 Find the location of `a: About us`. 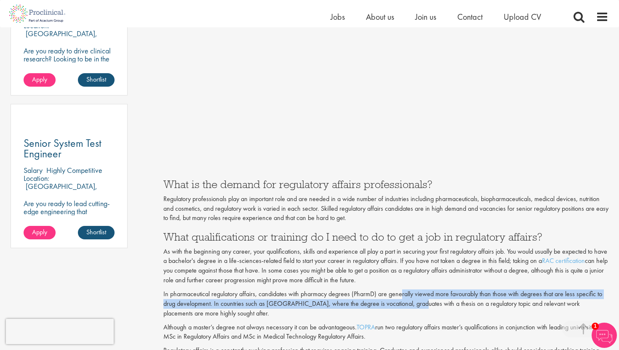

a: About us is located at coordinates (380, 17).